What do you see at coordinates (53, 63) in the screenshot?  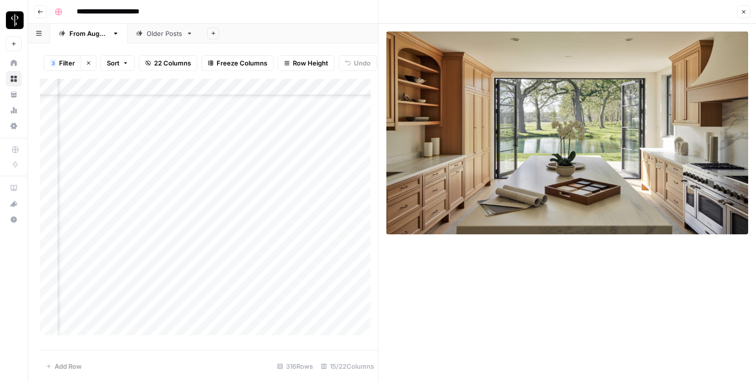 I see `div: 3` at bounding box center [53, 63].